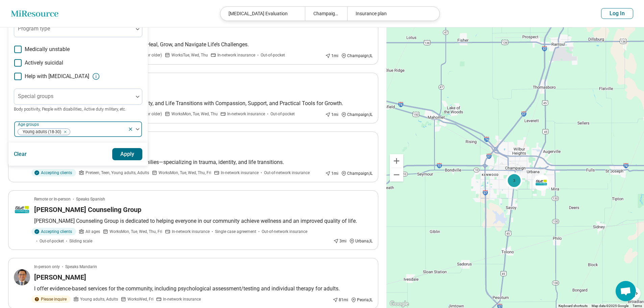 The width and height of the screenshot is (644, 308). I want to click on span: Young adults, Adults, so click(99, 299).